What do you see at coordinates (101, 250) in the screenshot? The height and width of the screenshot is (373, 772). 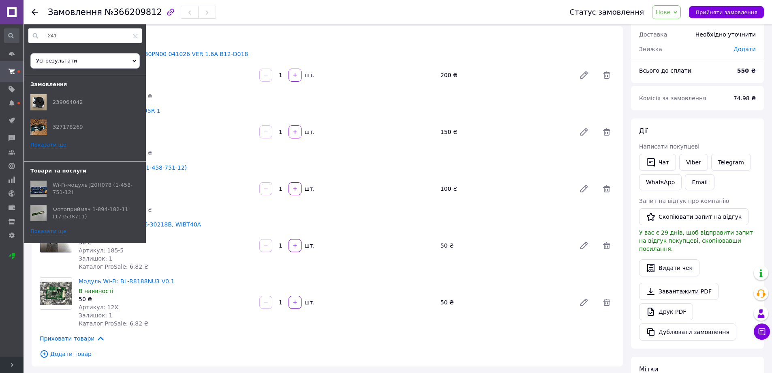 I see `span: Артикул: 185-5` at bounding box center [101, 250].